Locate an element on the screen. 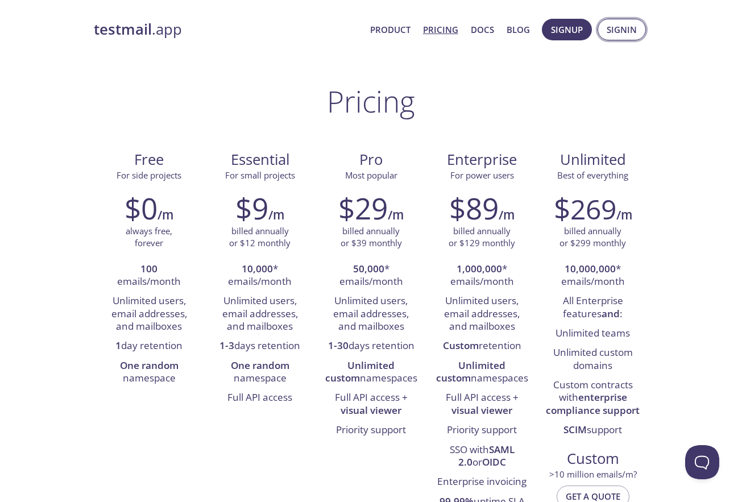 The image size is (742, 502). h2: $29 is located at coordinates (363, 208).